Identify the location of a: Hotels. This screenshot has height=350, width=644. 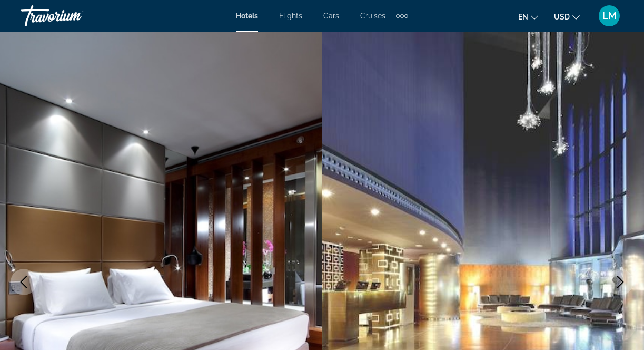
(247, 16).